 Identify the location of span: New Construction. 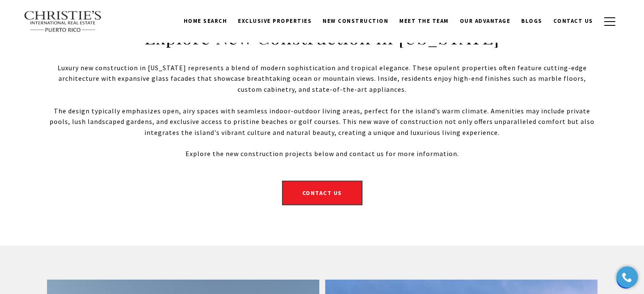
(355, 20).